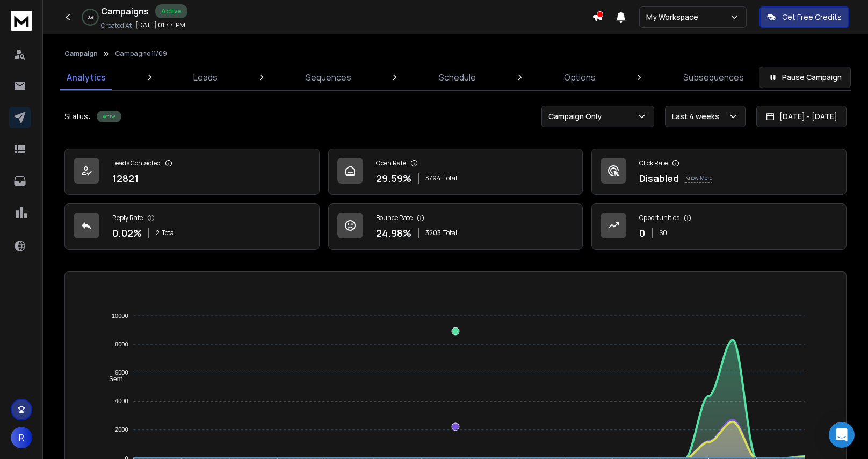 The image size is (868, 459). What do you see at coordinates (121, 373) in the screenshot?
I see `tspan: 6000` at bounding box center [121, 373].